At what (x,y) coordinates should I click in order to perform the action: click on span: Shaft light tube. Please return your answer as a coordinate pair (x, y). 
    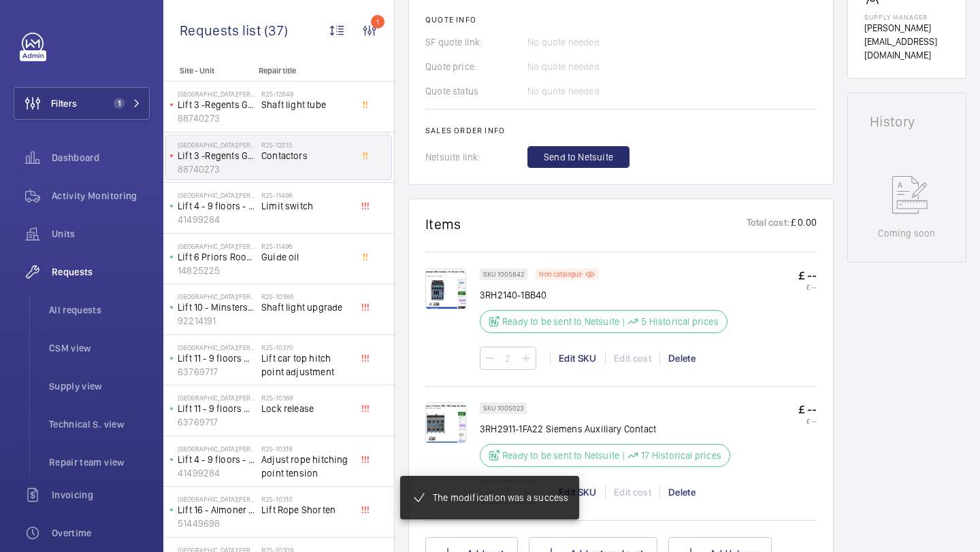
    Looking at the image, I should click on (306, 105).